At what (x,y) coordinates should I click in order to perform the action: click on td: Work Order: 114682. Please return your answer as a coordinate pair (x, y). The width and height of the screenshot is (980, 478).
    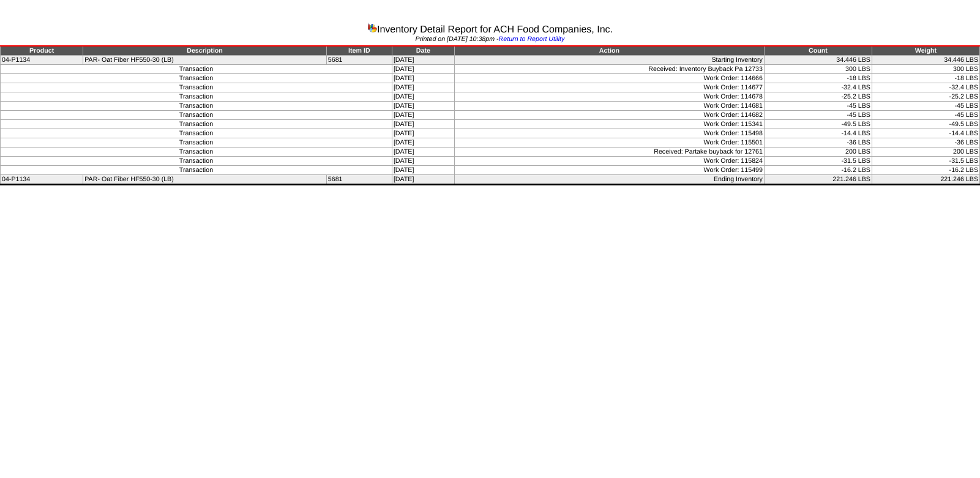
    Looking at the image, I should click on (609, 115).